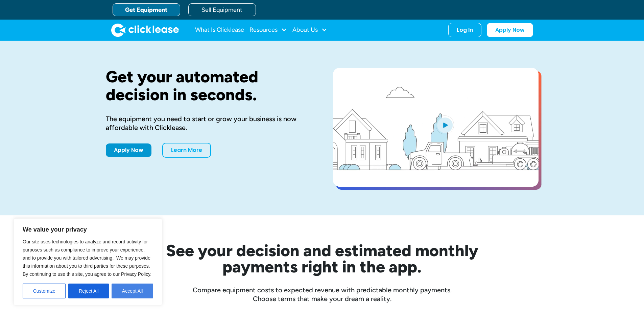 This screenshot has width=644, height=319. What do you see at coordinates (88, 262) in the screenshot?
I see `div: We value your privacy` at bounding box center [88, 262].